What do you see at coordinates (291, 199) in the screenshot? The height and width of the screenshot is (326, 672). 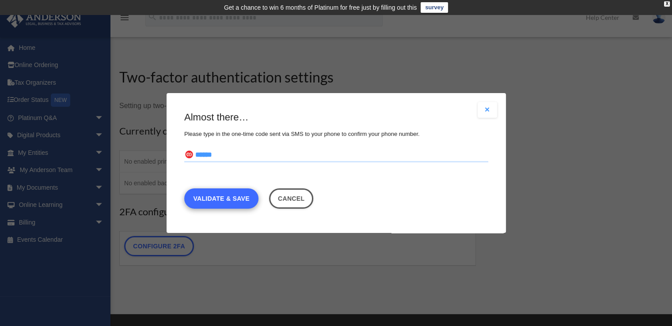 I see `button: Close this dialog window` at bounding box center [291, 199].